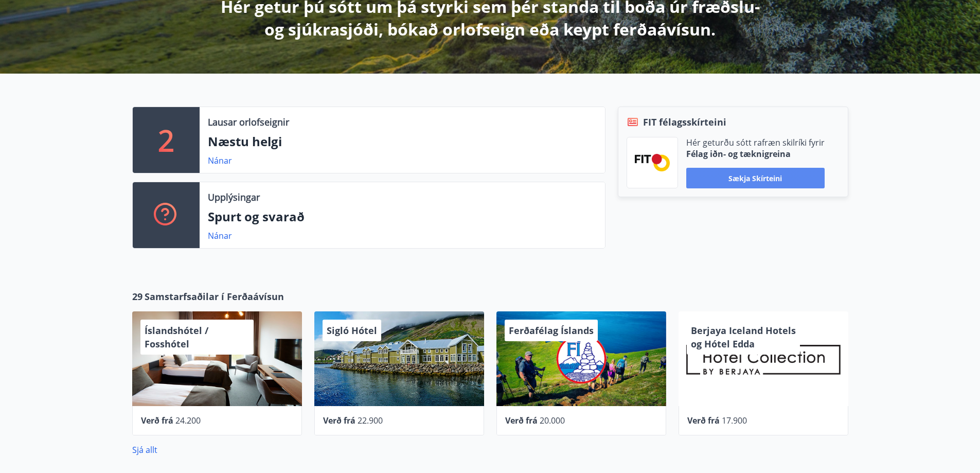 The image size is (980, 473). What do you see at coordinates (233, 197) in the screenshot?
I see `p: Upplýsingar` at bounding box center [233, 197].